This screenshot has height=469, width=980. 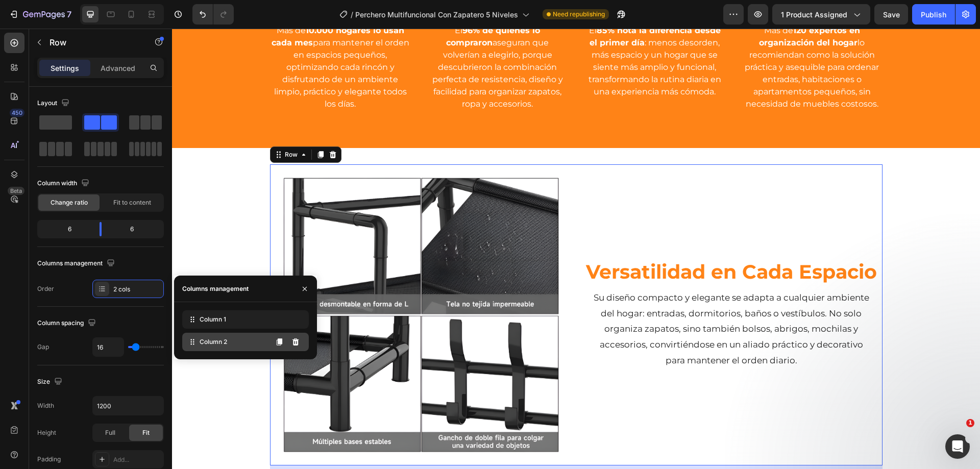 I want to click on span: Perchero Multifuncional Con Zapatero 5 Niveles, so click(x=436, y=14).